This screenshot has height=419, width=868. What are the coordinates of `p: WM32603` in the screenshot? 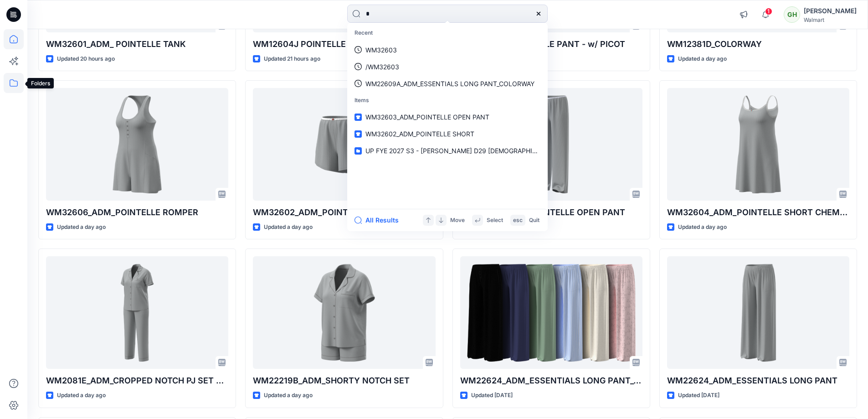 It's located at (381, 49).